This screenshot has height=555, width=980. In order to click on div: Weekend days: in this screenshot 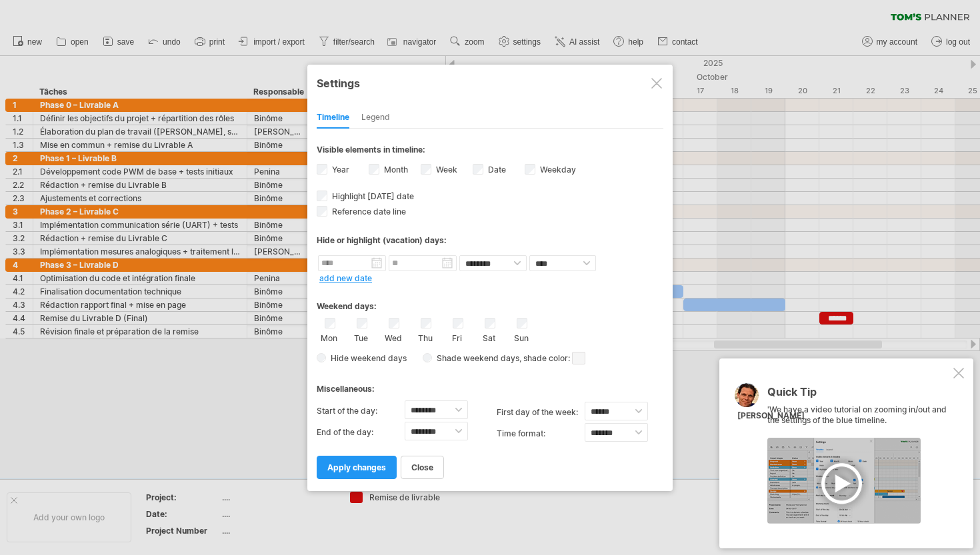, I will do `click(490, 301)`.